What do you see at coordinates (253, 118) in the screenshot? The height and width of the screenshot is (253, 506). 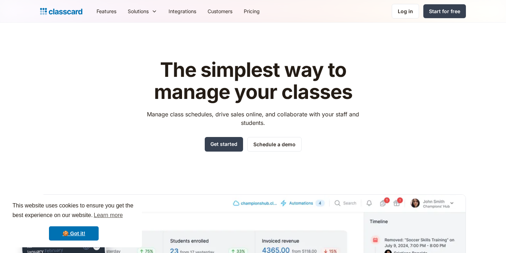 I see `p: Manage class schedules, drive sales online, and collaborate with your staff and students.` at bounding box center [253, 118].